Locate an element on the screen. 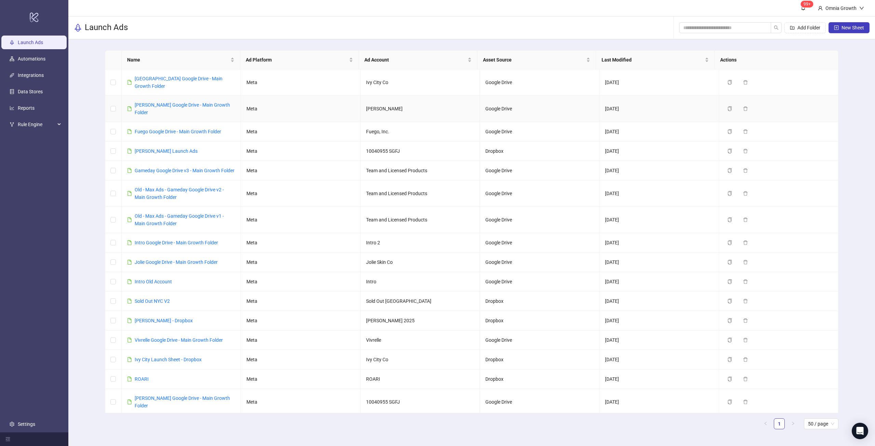 Image resolution: width=875 pixels, height=446 pixels. a: Settings is located at coordinates (26, 424).